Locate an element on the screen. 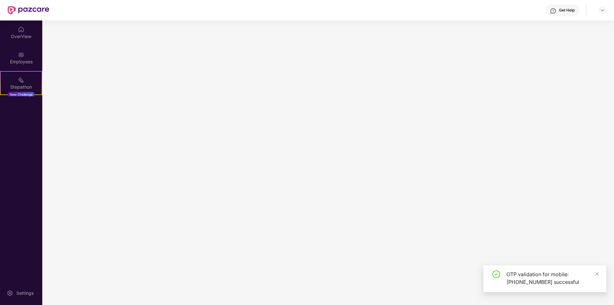 Image resolution: width=614 pixels, height=305 pixels. div: New Challenge is located at coordinates (21, 94).